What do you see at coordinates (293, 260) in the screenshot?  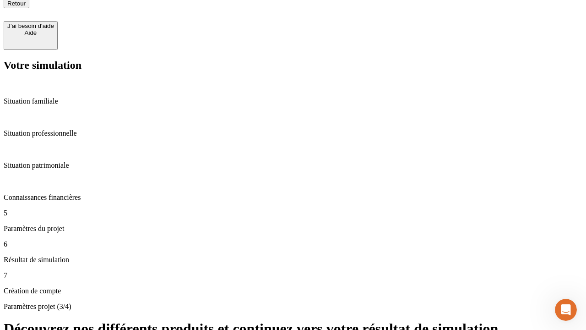 I see `p: Résultat de simulation` at bounding box center [293, 260].